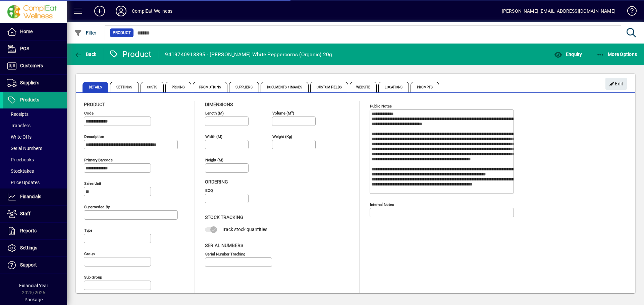 The width and height of the screenshot is (644, 305). I want to click on a: Receipts, so click(35, 114).